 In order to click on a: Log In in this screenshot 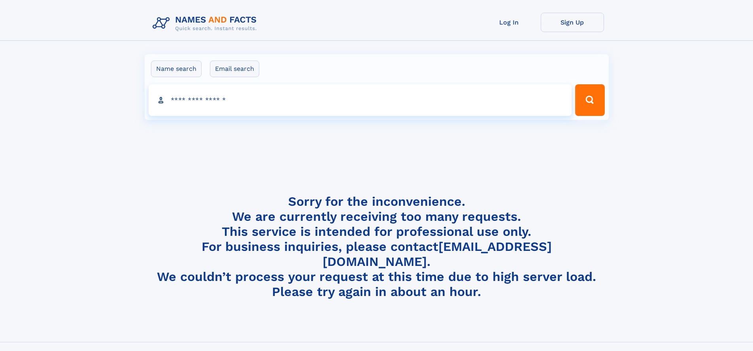, I will do `click(509, 22)`.